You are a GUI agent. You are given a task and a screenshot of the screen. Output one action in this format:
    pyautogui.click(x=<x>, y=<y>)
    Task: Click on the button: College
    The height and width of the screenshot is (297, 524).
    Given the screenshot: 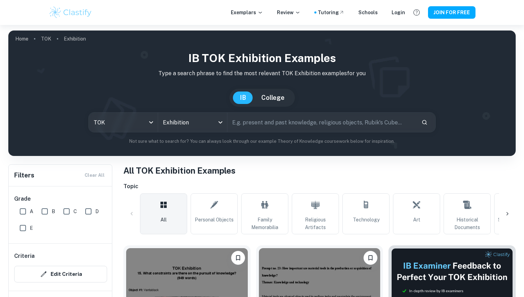 What is the action you would take?
    pyautogui.click(x=273, y=98)
    